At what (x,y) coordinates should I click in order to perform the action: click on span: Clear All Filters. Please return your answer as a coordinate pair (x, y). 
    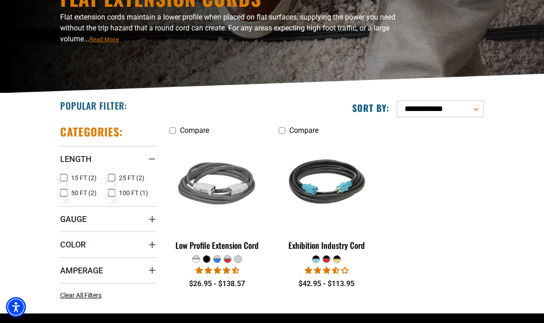
    Looking at the image, I should click on (81, 296).